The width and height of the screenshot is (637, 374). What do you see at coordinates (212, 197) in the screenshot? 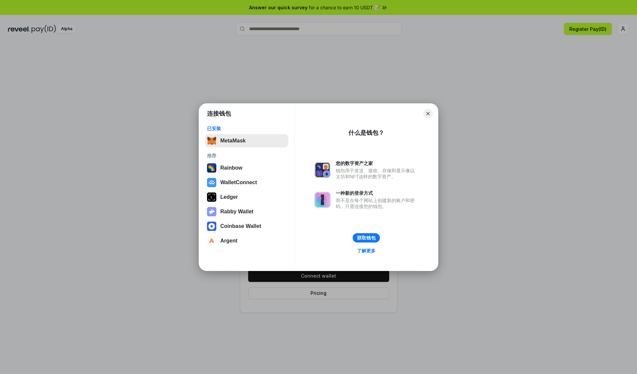
I see `img: svg+xml,%3Csvg%20xmlns%3D%22http%3A%2F%2Fwww.w3.org%2F2000%2Fsvg%22%20width%3D%2228%22%20height%3...` at bounding box center [212, 197].